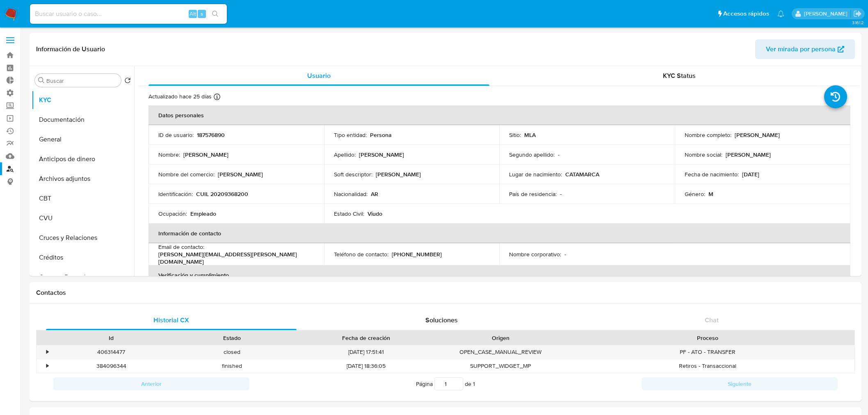  What do you see at coordinates (186, 174) in the screenshot?
I see `p: Nombre del comercio :` at bounding box center [186, 174].